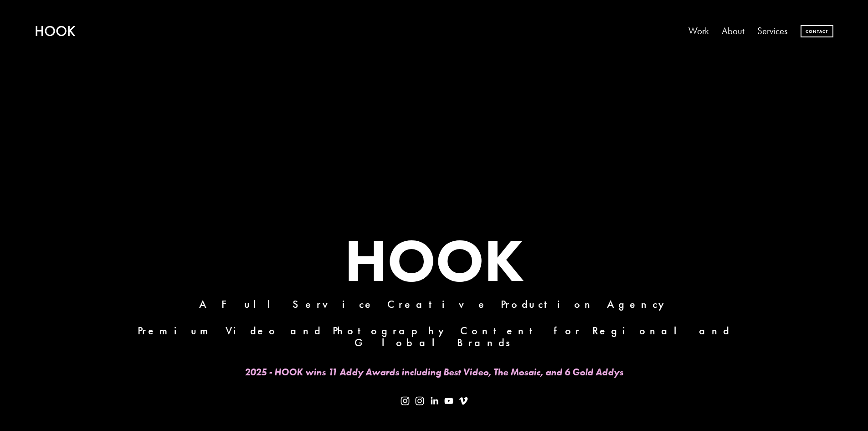  Describe the element at coordinates (55, 31) in the screenshot. I see `a: HOOK` at that location.